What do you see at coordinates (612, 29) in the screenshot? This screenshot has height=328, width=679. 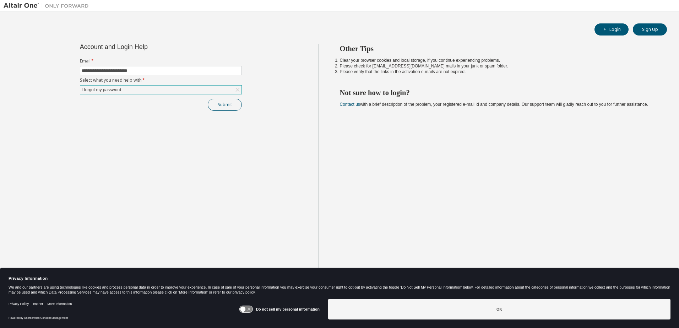 I see `button: Login` at bounding box center [612, 29].